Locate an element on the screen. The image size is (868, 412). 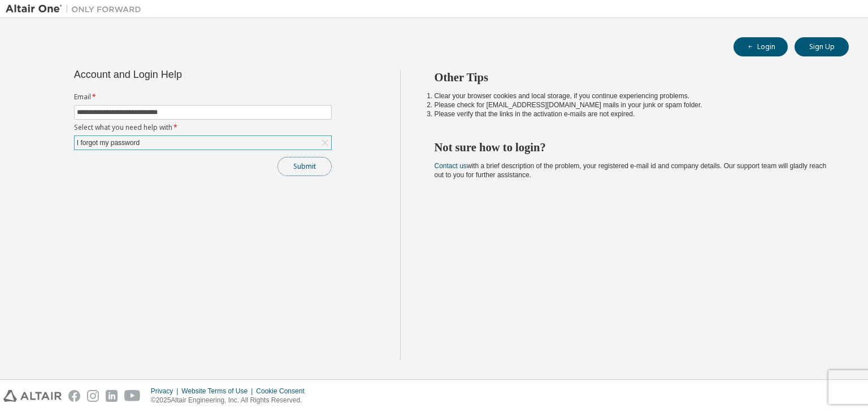
p: © 2025 Altair Engineering, Inc. All Rights Reserved. is located at coordinates (231, 400).